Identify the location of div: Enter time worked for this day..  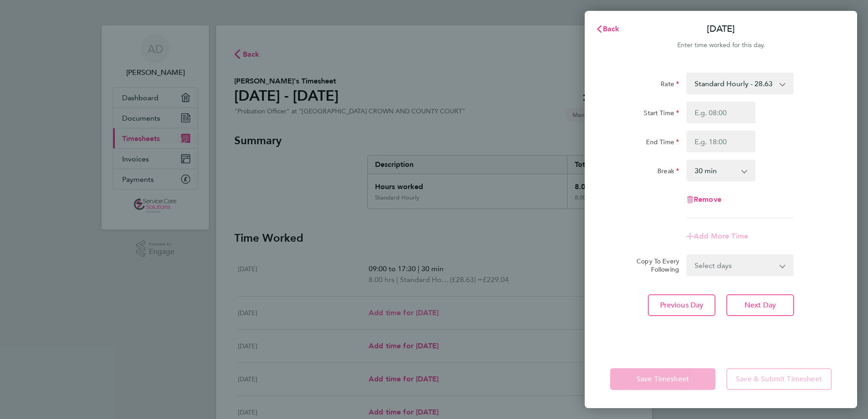
(721, 45).